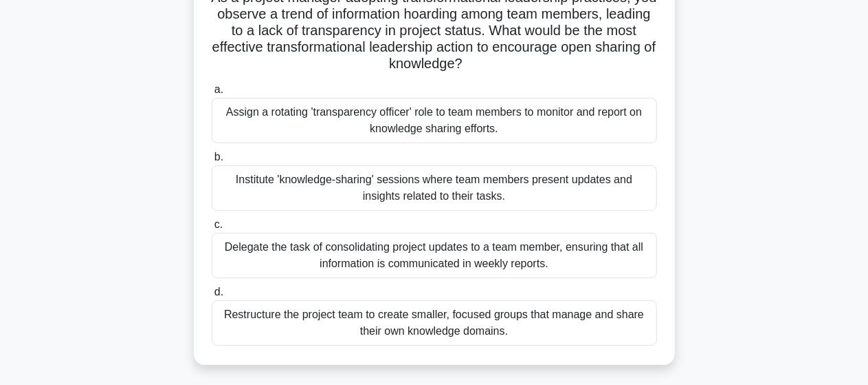 This screenshot has height=385, width=868. Describe the element at coordinates (218, 223) in the screenshot. I see `span: c.` at that location.